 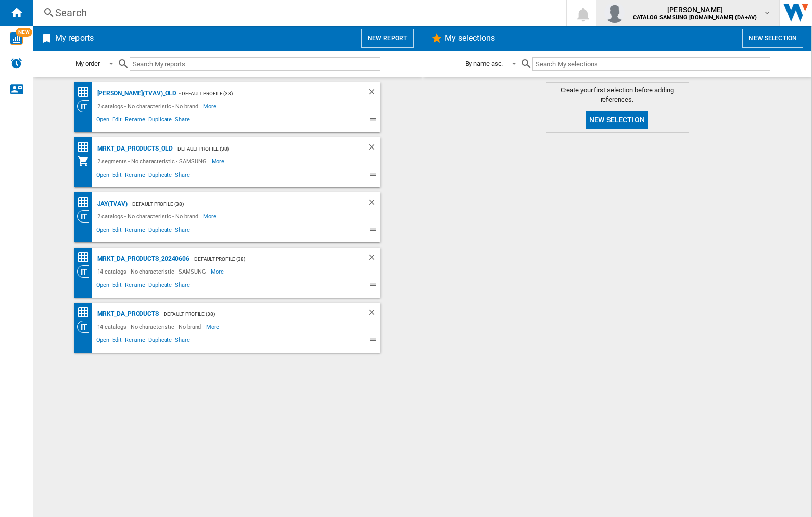 What do you see at coordinates (614, 13) in the screenshot?
I see `img: profile.jpg` at bounding box center [614, 13].